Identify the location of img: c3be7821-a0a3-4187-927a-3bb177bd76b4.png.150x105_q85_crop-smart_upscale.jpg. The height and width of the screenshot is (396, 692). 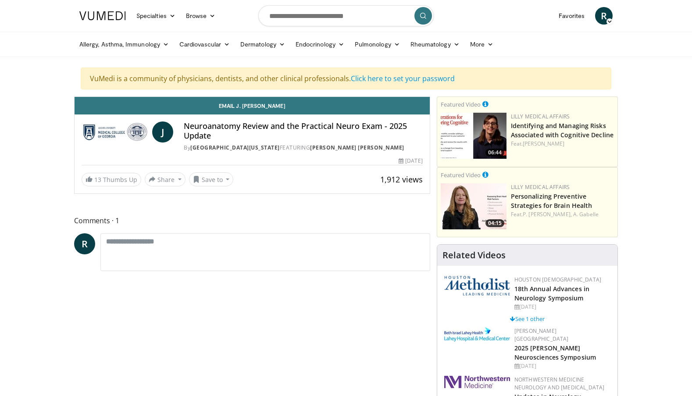
(473, 206).